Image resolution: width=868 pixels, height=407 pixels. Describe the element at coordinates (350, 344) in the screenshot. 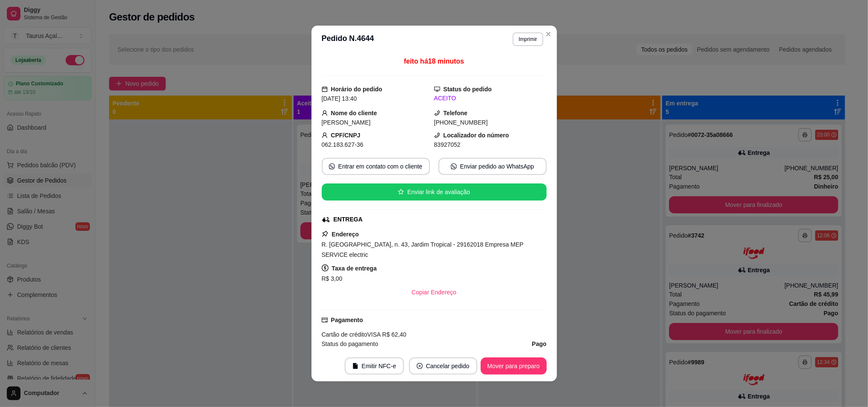

I see `span: Status do pagamento` at that location.